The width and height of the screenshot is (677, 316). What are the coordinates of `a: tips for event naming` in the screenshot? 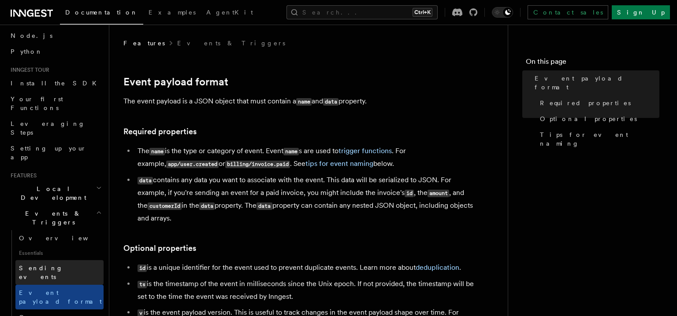 It's located at (339, 163).